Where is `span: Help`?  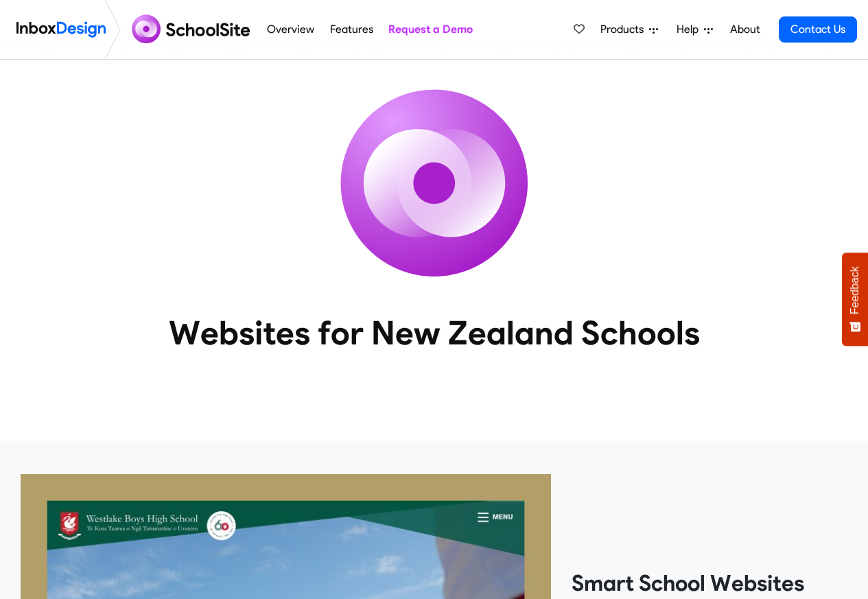 span: Help is located at coordinates (690, 30).